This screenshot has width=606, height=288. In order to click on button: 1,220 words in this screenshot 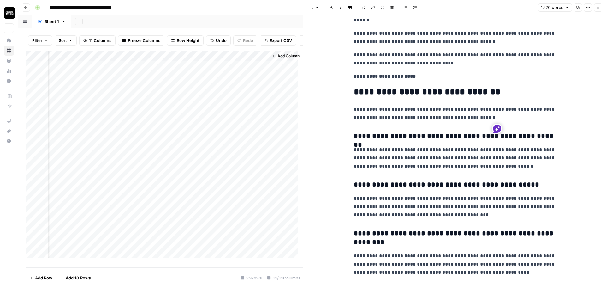, I will do `click(555, 8)`.